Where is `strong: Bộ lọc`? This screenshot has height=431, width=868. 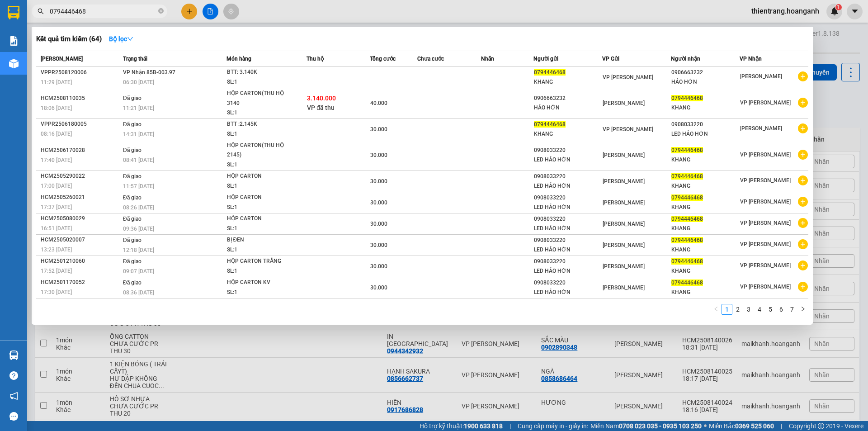
strong: Bộ lọc is located at coordinates (121, 39).